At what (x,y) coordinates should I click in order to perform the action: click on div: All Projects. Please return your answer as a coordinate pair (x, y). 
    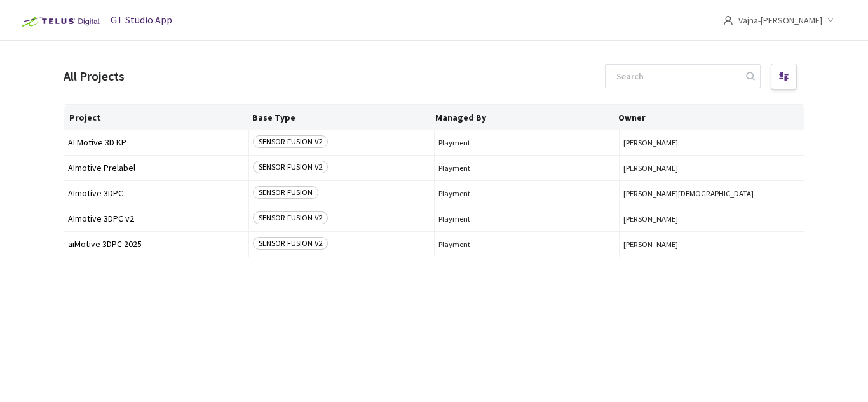
    Looking at the image, I should click on (94, 76).